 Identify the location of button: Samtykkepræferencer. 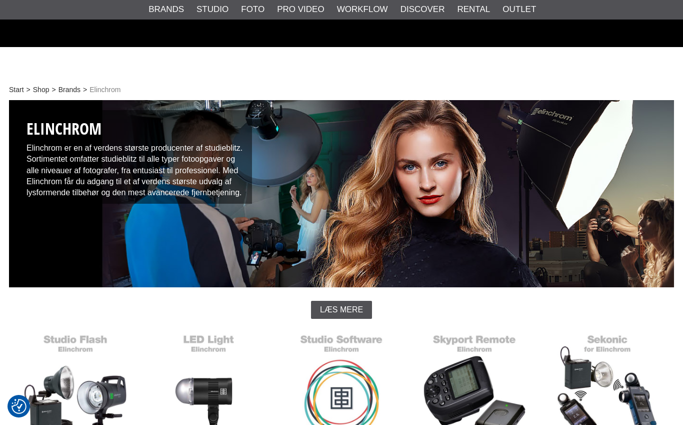
(19, 406).